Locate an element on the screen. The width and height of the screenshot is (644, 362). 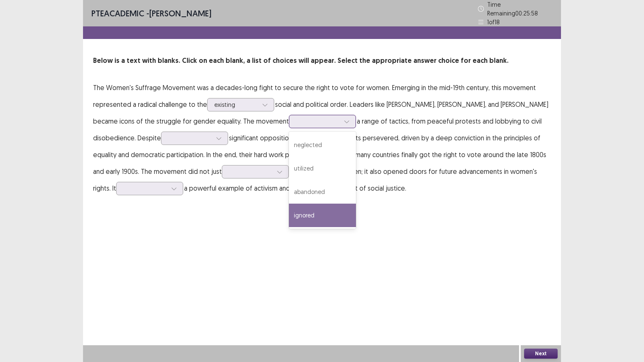
div: utilized is located at coordinates (322, 168).